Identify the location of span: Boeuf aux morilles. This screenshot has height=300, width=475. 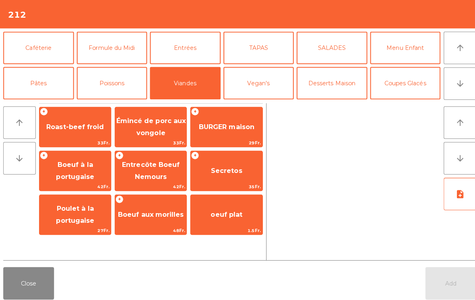
(149, 212).